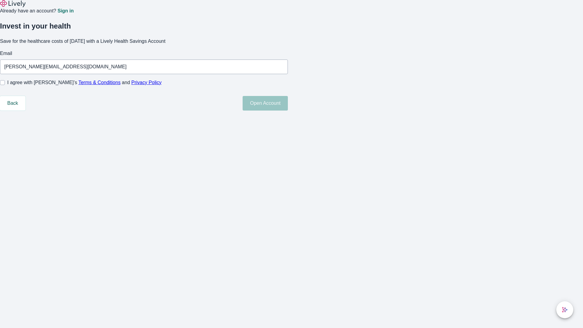 This screenshot has width=583, height=328. Describe the element at coordinates (99, 82) in the screenshot. I see `a: Terms & Conditions` at that location.